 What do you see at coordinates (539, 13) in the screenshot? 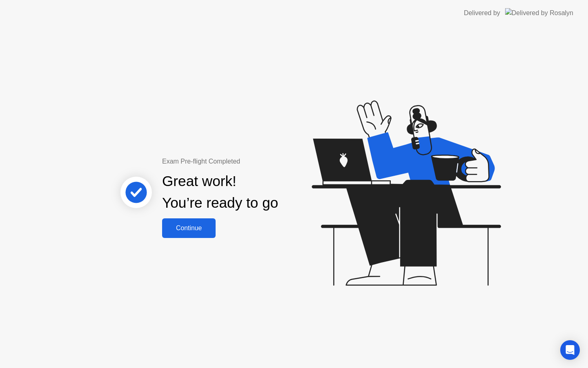
I see `img: Delivered by Rosalyn` at bounding box center [539, 13].